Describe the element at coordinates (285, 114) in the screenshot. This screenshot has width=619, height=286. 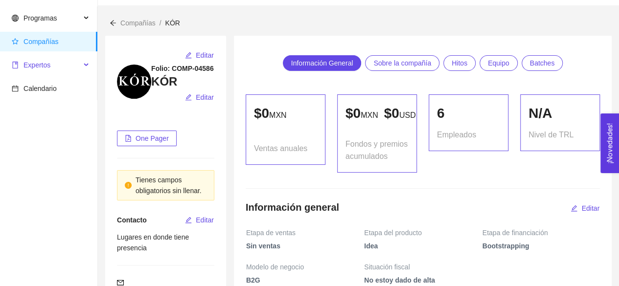
I see `p: $ 0` at that location.